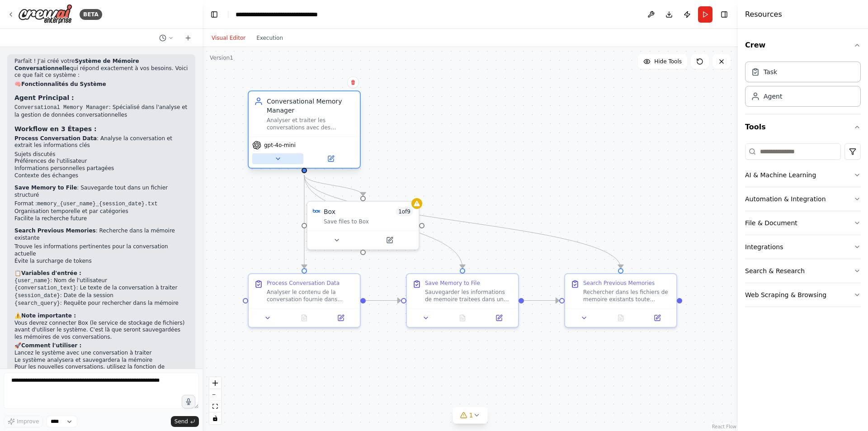 The height and width of the screenshot is (431, 868). Describe the element at coordinates (101, 235) in the screenshot. I see `p: : Recherche dans la mémoire existante` at that location.